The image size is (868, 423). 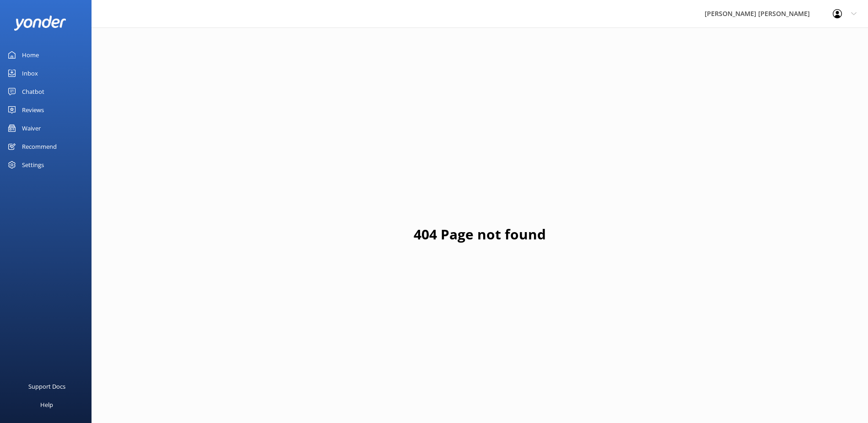 I want to click on div: Support Docs, so click(x=47, y=386).